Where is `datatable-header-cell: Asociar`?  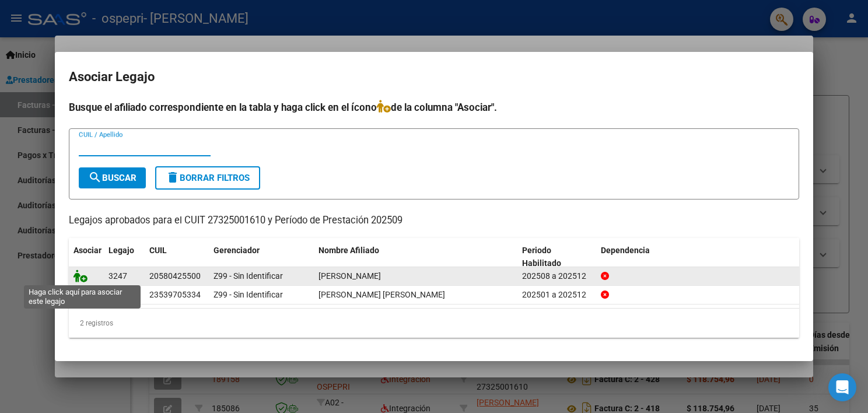 datatable-header-cell: Asociar is located at coordinates (87, 257).